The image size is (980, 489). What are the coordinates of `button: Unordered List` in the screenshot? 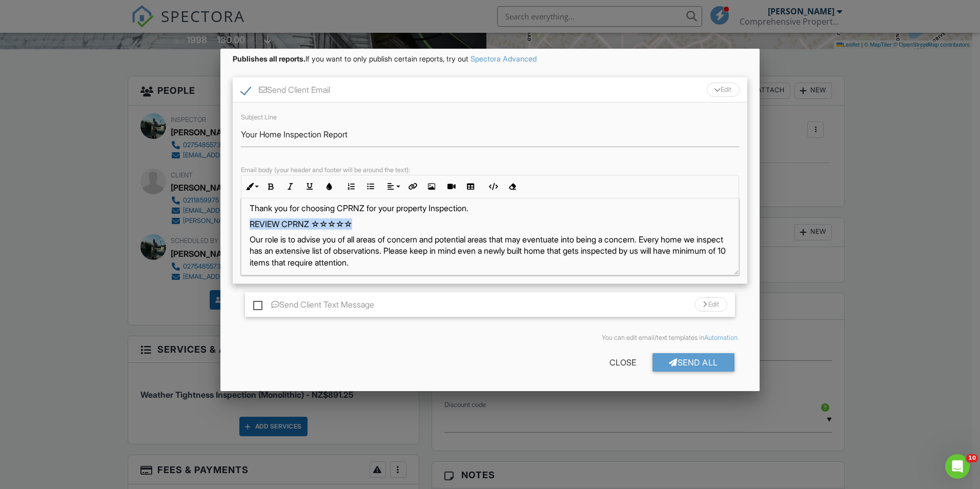 It's located at (370, 187).